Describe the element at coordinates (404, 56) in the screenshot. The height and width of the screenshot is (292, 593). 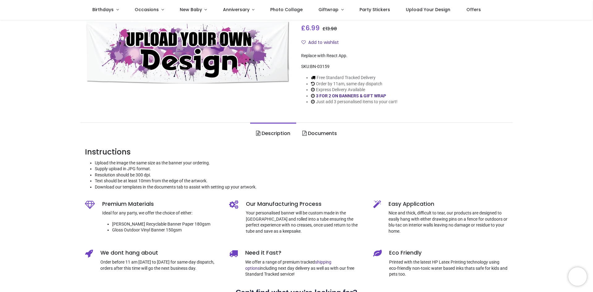
I see `div: Replace with React App.` at that location.